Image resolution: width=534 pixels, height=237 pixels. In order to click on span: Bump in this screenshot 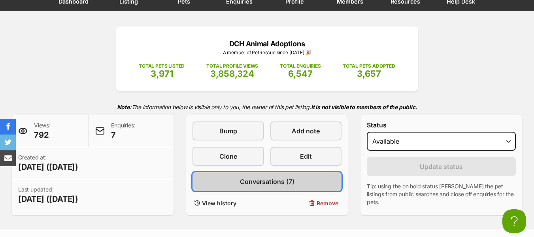, I will do `click(228, 131)`.